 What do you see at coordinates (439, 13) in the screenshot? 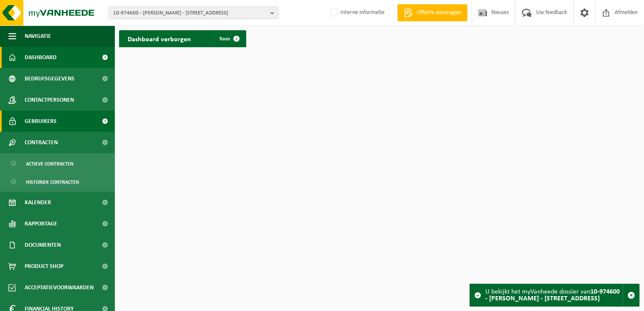
I see `span: Offerte aanvragen` at bounding box center [439, 13].